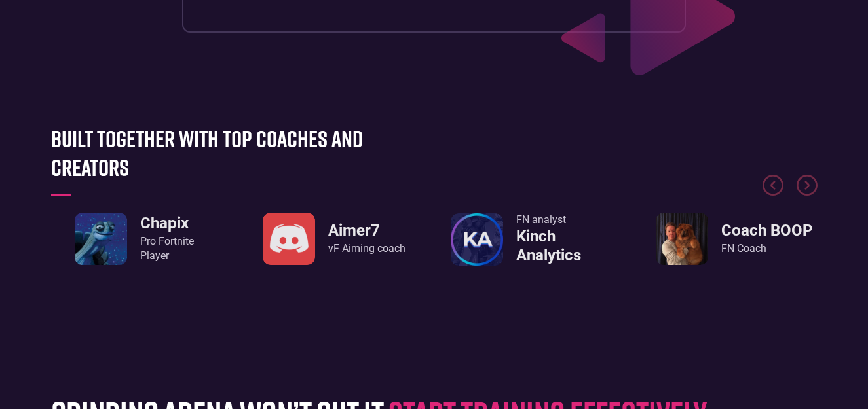 The width and height of the screenshot is (868, 409). Describe the element at coordinates (733, 239) in the screenshot. I see `div: 5 / 8` at that location.